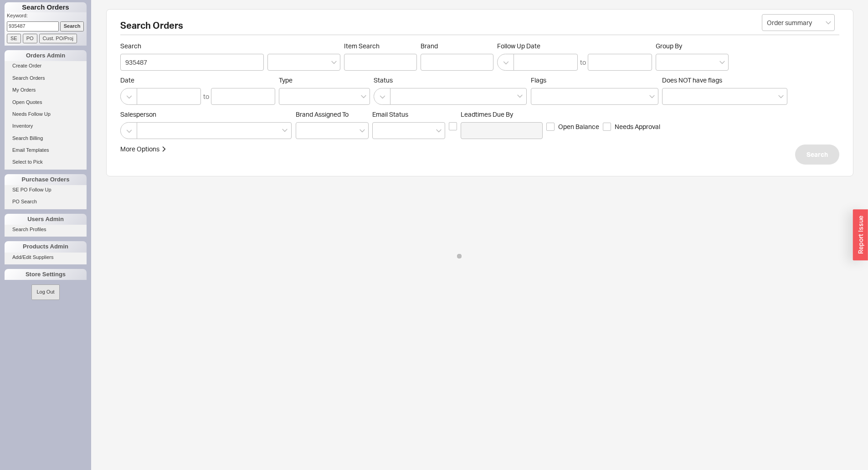 The height and width of the screenshot is (470, 868). What do you see at coordinates (46, 138) in the screenshot?
I see `a: Search Billing` at bounding box center [46, 138].